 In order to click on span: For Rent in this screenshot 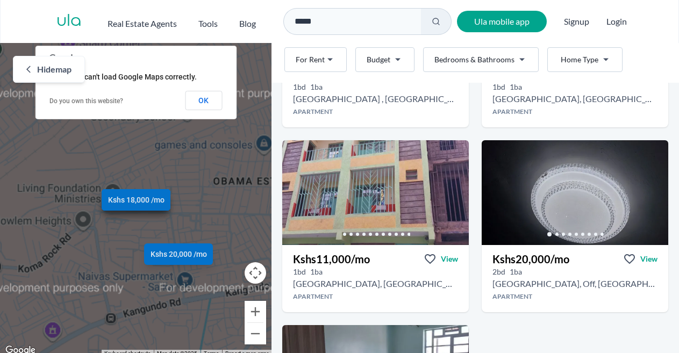, I will do `click(310, 60)`.